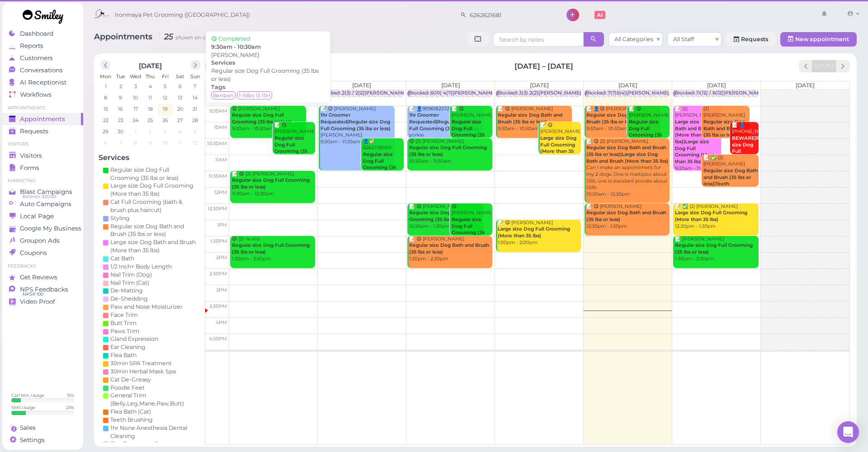  I want to click on button: prev, so click(806, 66).